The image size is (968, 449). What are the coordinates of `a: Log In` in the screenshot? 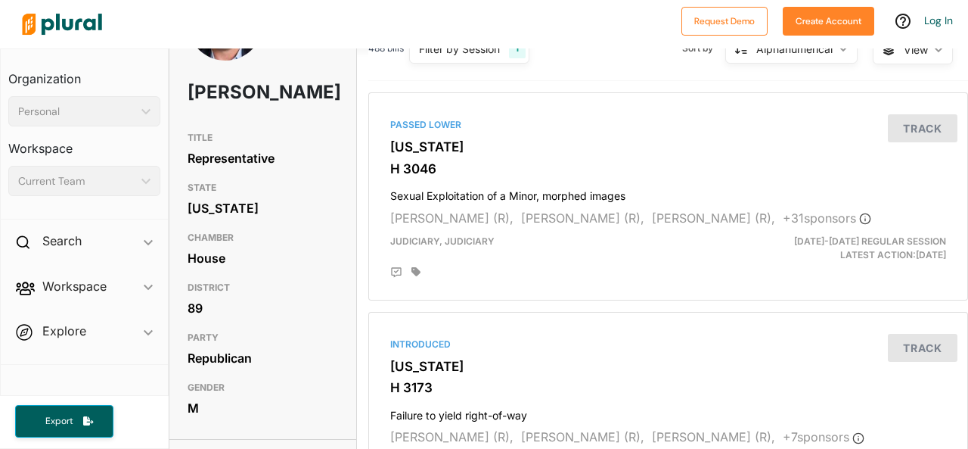 It's located at (939, 20).